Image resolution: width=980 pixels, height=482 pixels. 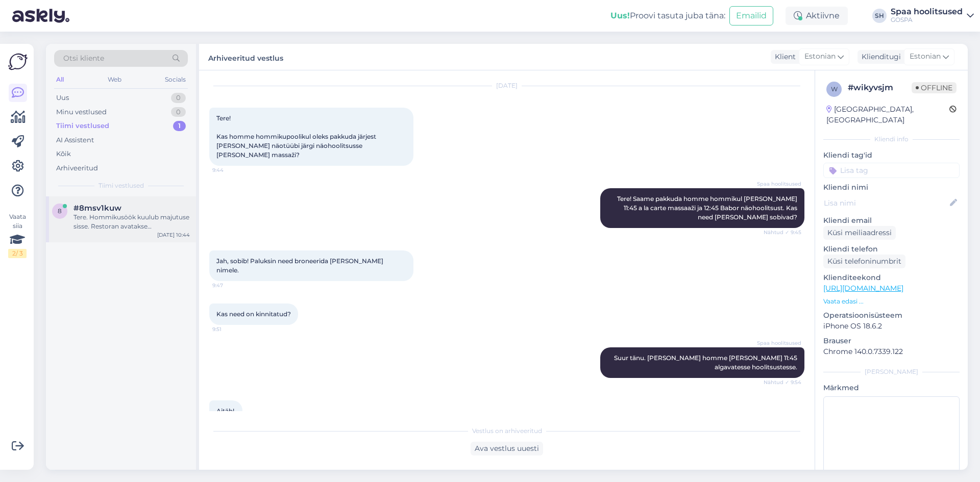 What do you see at coordinates (84, 58) in the screenshot?
I see `span: Otsi kliente` at bounding box center [84, 58].